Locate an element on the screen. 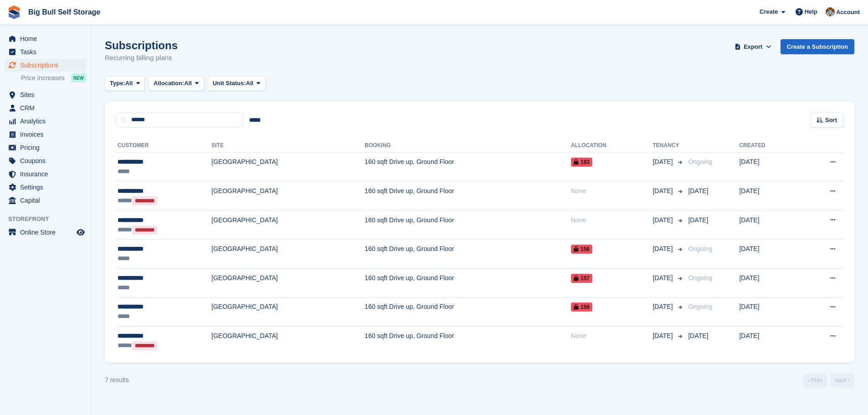  th: Tenancy is located at coordinates (669, 146).